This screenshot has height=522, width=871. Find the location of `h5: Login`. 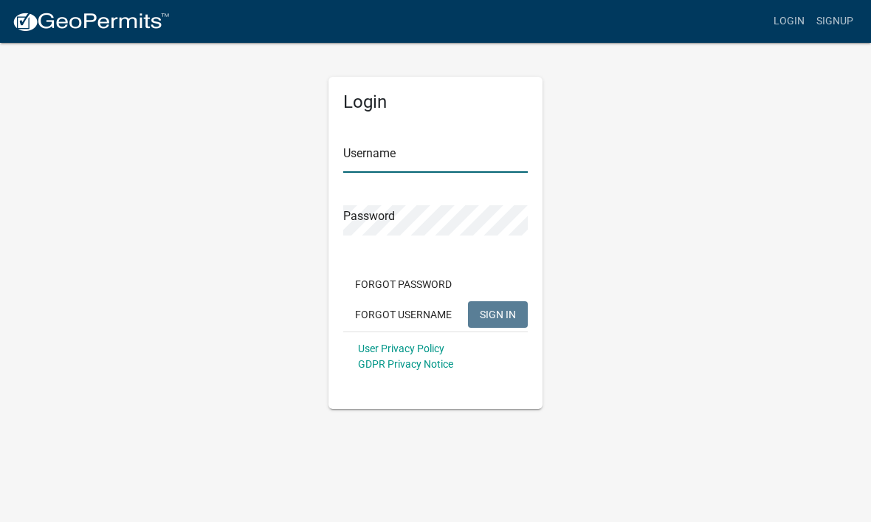

h5: Login is located at coordinates (435, 102).